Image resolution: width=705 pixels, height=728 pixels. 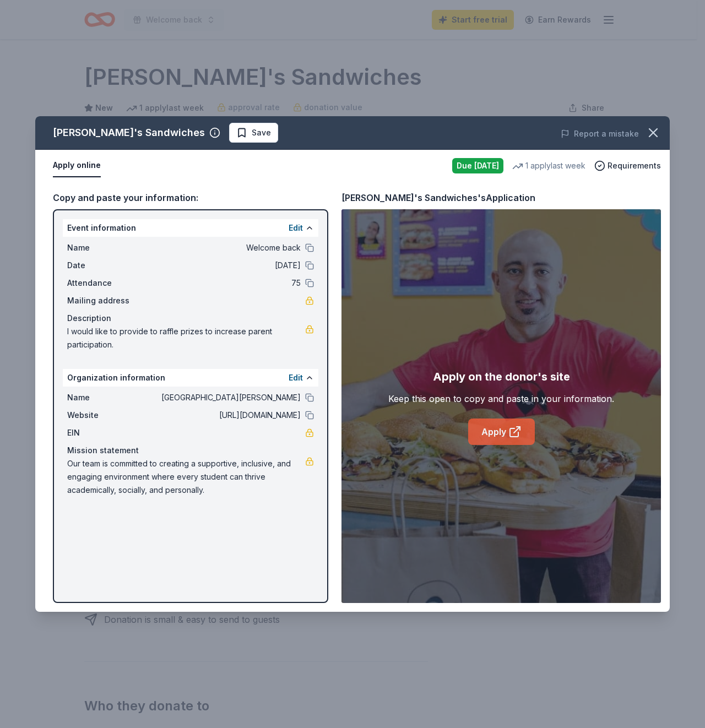 I want to click on div: Event information, so click(x=191, y=228).